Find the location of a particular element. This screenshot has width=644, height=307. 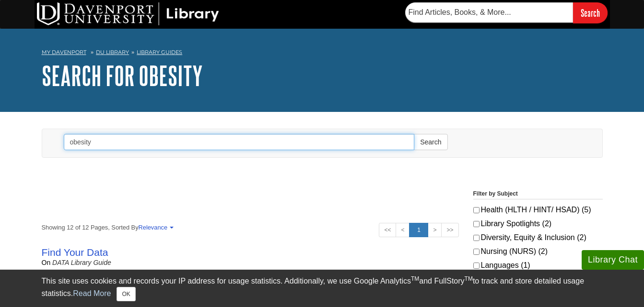

img: DU Library is located at coordinates (128, 14).